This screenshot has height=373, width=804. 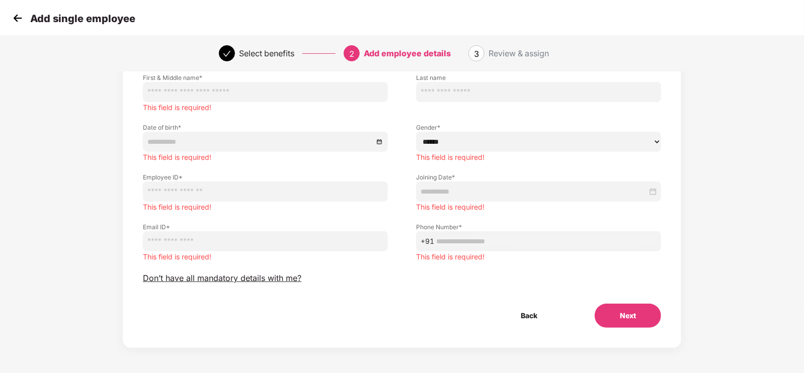 I want to click on span: check, so click(x=227, y=54).